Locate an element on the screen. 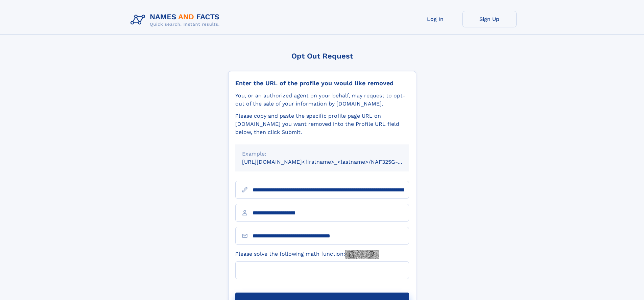 This screenshot has height=300, width=644. a: Sign Up is located at coordinates (490, 19).